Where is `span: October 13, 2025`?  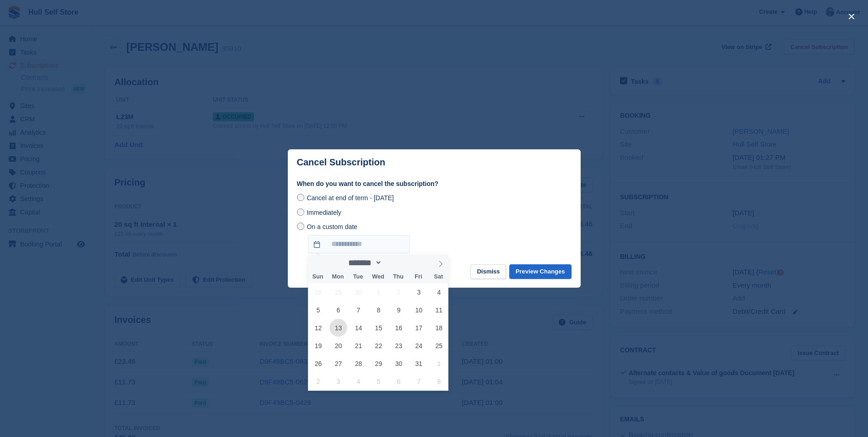 span: October 13, 2025 is located at coordinates (338, 327).